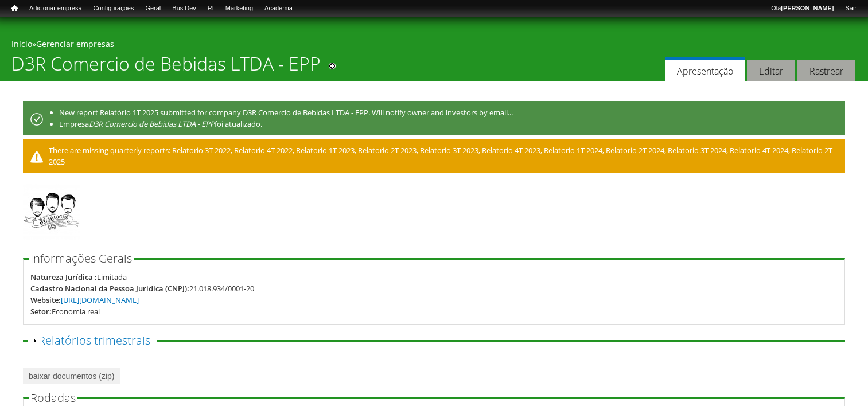 The height and width of the screenshot is (406, 868). Describe the element at coordinates (211, 8) in the screenshot. I see `a: RI` at that location.